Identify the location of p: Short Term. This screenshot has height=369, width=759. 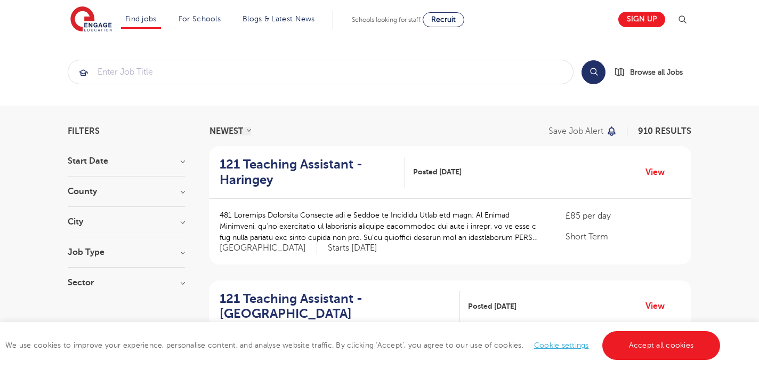
(623, 237).